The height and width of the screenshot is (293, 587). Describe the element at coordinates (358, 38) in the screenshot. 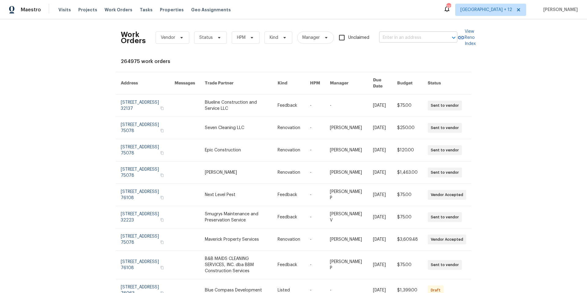

I see `span: Unclaimed` at that location.